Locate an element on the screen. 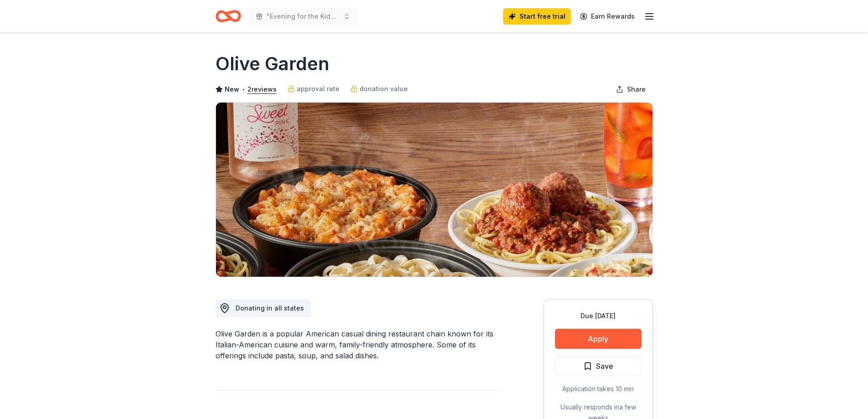  div: Application takes 10 min is located at coordinates (598, 389).